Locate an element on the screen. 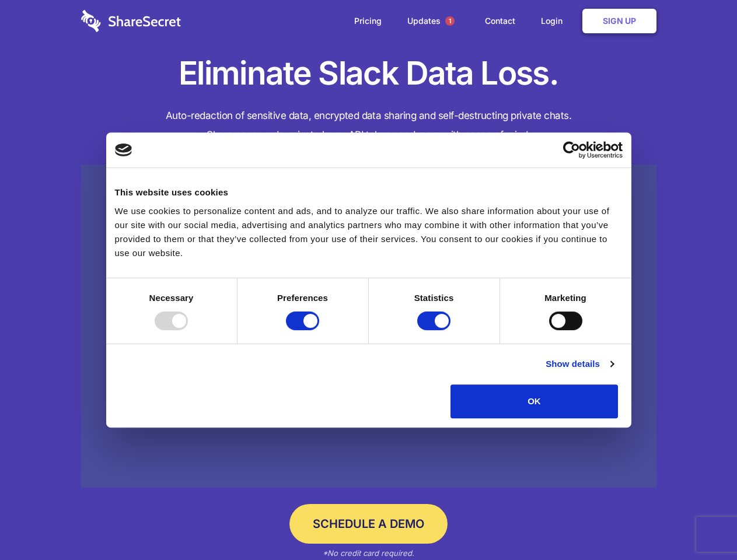 Image resolution: width=737 pixels, height=560 pixels. img: logo is located at coordinates (124, 150).